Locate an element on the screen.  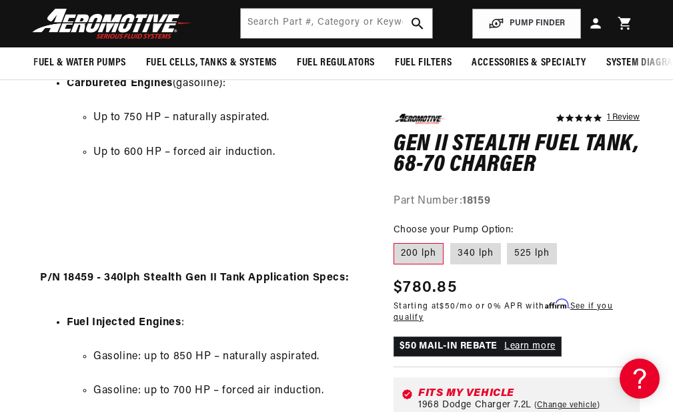
summary: Accessories & Specialty is located at coordinates (529, 63).